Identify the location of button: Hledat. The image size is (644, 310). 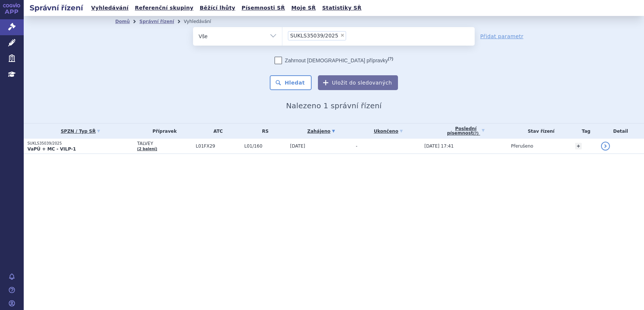
(291, 83).